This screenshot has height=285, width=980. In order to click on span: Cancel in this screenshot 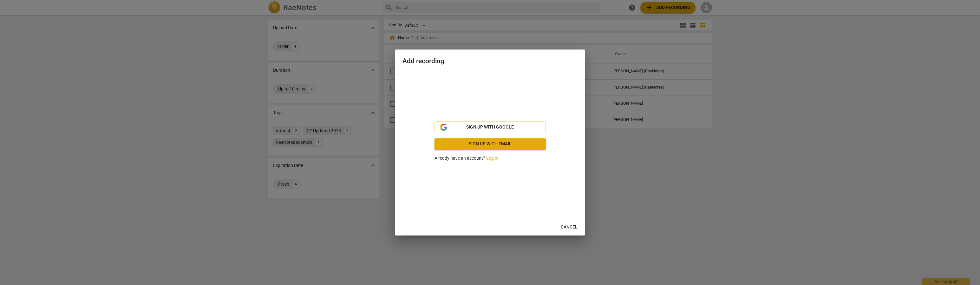, I will do `click(569, 227)`.